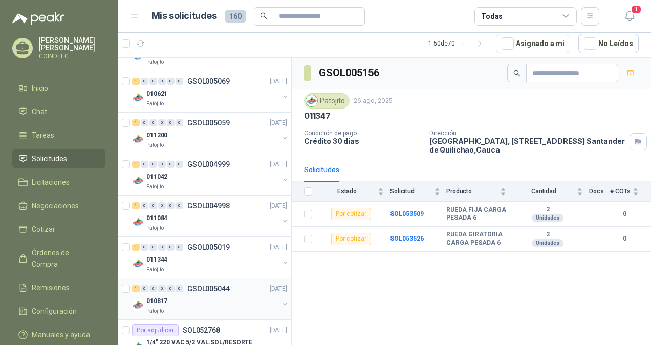  Describe the element at coordinates (49, 159) in the screenshot. I see `span: Solicitudes` at that location.